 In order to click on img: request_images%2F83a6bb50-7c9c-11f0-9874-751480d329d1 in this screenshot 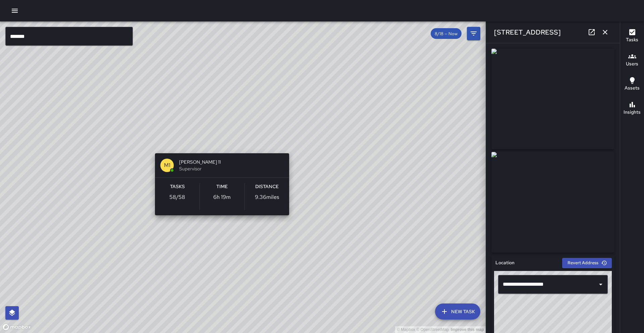, I will do `click(552, 202)`.